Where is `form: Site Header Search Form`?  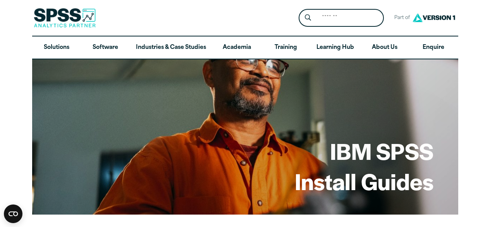 form: Site Header Search Form is located at coordinates (342, 18).